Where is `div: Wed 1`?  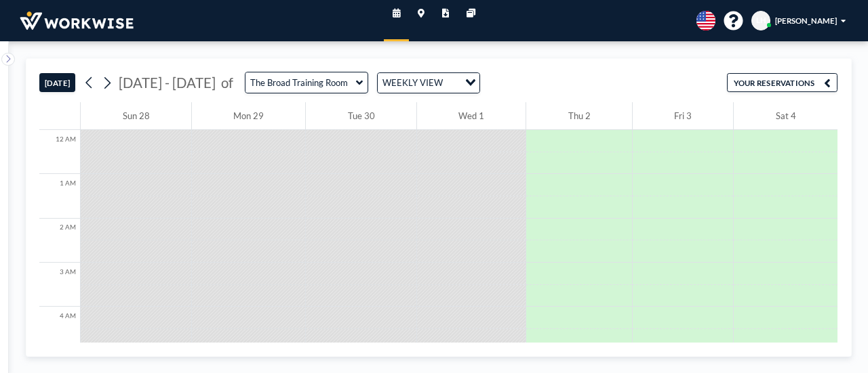
div: Wed 1 is located at coordinates (471, 116).